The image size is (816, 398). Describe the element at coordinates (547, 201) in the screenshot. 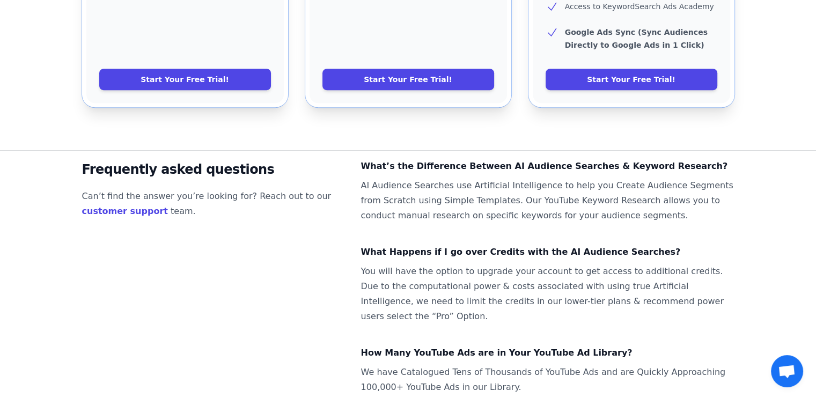

I see `dd: AI Audience Searches use Artificial Intelligence to help you Create Audience Segments from Scratc...` at that location.